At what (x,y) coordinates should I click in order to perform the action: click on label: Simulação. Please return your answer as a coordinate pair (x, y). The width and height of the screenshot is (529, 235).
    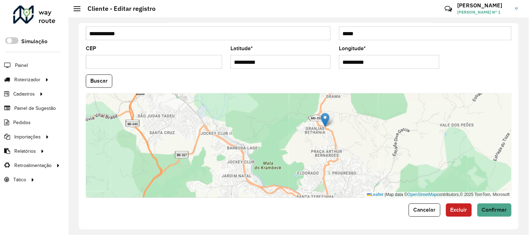
    Looking at the image, I should click on (34, 41).